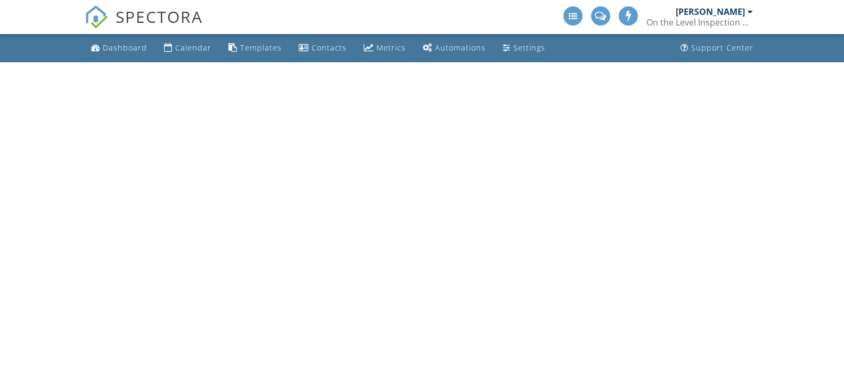 The height and width of the screenshot is (389, 844). I want to click on div: Support Center, so click(722, 47).